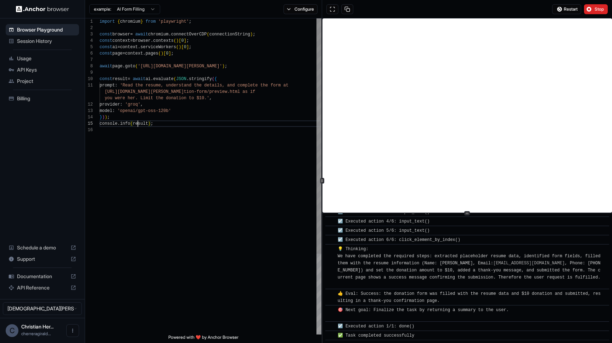  Describe the element at coordinates (125, 124) in the screenshot. I see `span: info` at that location.